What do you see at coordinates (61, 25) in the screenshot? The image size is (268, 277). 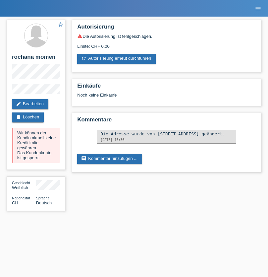 I see `a: star_border` at bounding box center [61, 25].